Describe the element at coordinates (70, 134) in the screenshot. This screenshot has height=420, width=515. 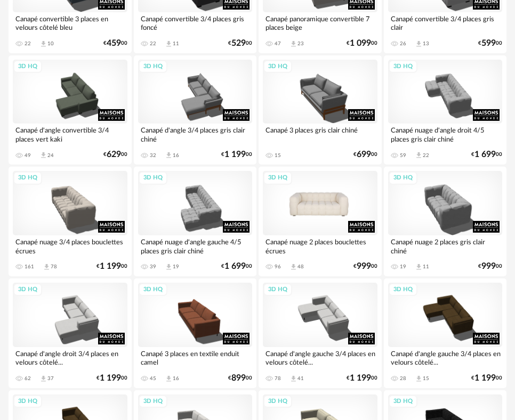
I see `div: Canapé d'angle convertible 3/4 places vert kaki` at that location.